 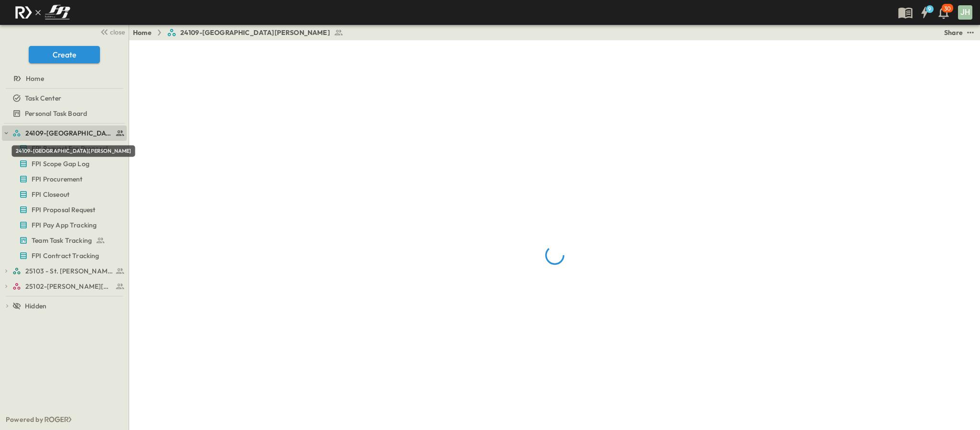 I want to click on div: Share, so click(x=954, y=32).